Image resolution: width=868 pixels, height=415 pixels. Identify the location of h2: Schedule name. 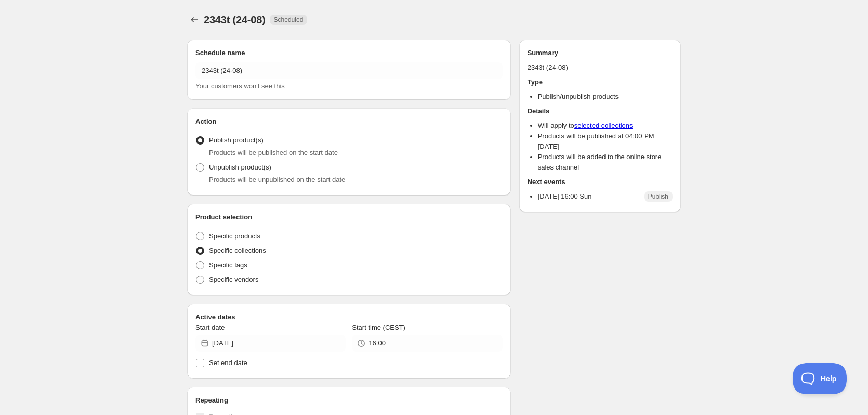
(349, 53).